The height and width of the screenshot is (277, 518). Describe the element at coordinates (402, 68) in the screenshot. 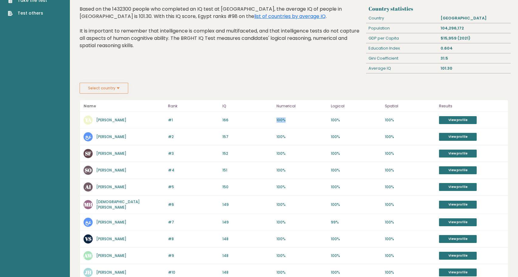

I see `div: Average IQ` at that location.